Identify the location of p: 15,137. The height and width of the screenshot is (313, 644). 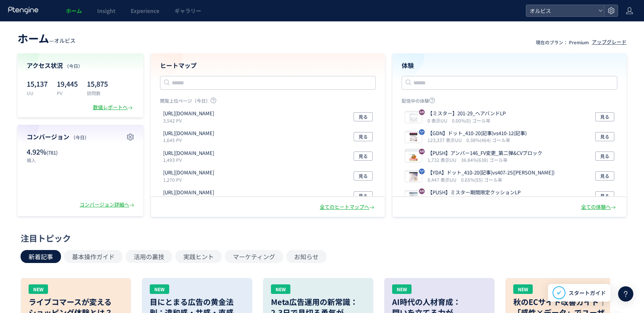
(37, 83).